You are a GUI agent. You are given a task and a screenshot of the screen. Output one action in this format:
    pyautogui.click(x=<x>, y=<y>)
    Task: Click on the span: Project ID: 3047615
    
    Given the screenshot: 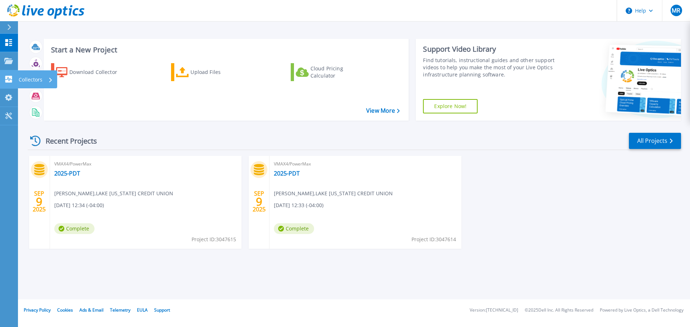 What is the action you would take?
    pyautogui.click(x=214, y=240)
    